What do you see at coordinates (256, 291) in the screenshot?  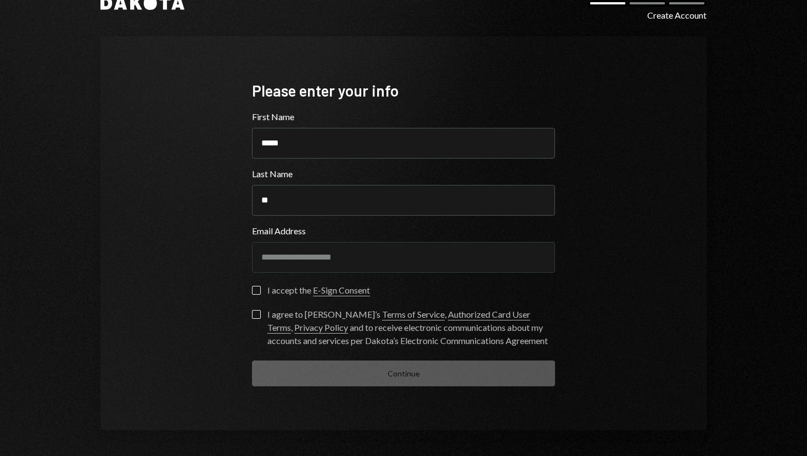 I see `button: I accept the E-Sign Consent` at bounding box center [256, 291].